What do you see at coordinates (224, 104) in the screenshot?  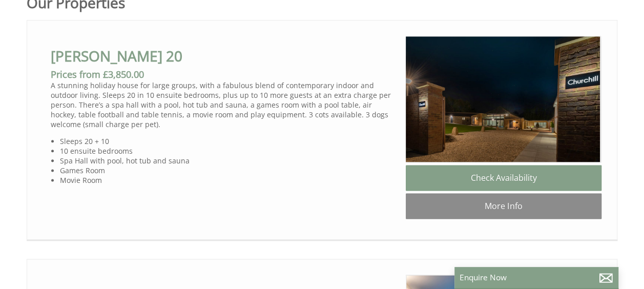 I see `p: A stunning holiday house for large groups, with a fabulous blend of contemporary indoor and outdo...` at bounding box center [224, 104].